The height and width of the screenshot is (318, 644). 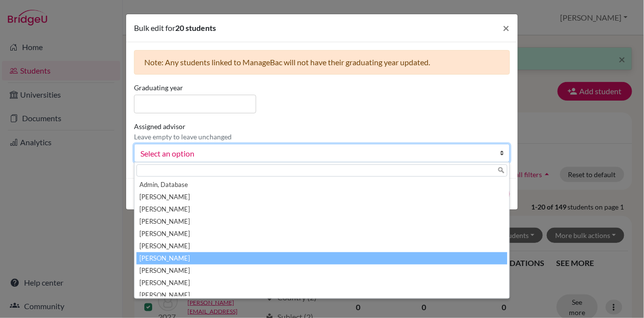 What do you see at coordinates (195, 27) in the screenshot?
I see `span: 20 students` at bounding box center [195, 27].